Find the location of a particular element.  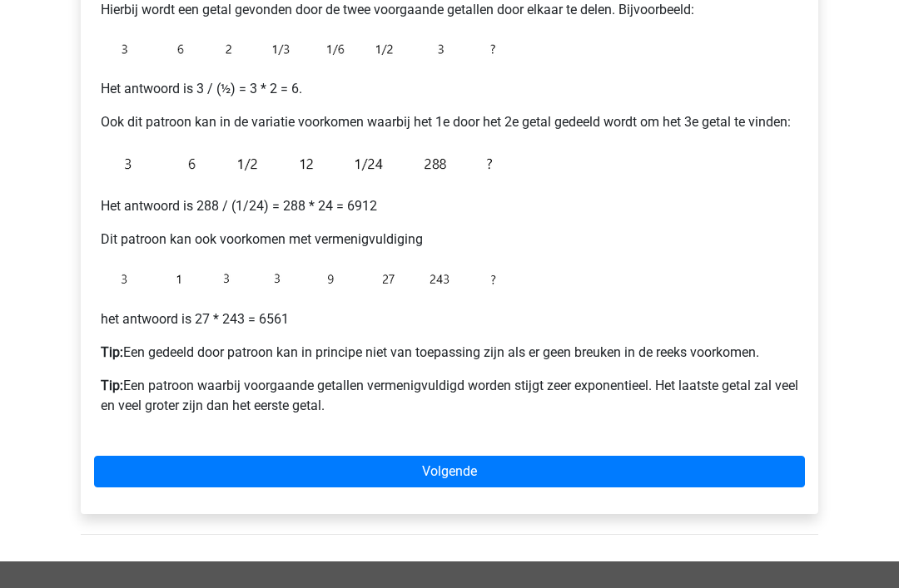

p: Een gedeeld door patroon kan in principe niet van toepassing zijn als er geen breuken in de reeks... is located at coordinates (450, 354).